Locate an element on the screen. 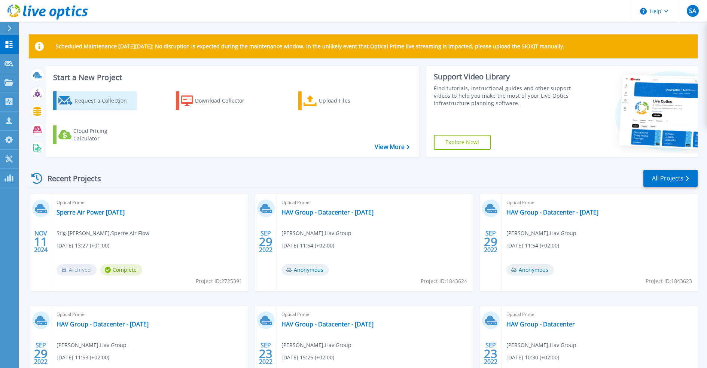  span: Project ID: 1843623 is located at coordinates (669, 281).